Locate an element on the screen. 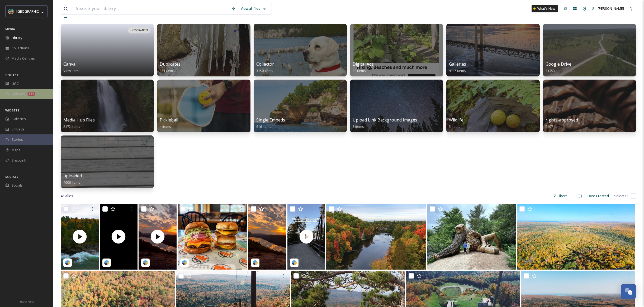 The height and width of the screenshot is (307, 644). a: Wildlife5 items is located at coordinates (456, 123).